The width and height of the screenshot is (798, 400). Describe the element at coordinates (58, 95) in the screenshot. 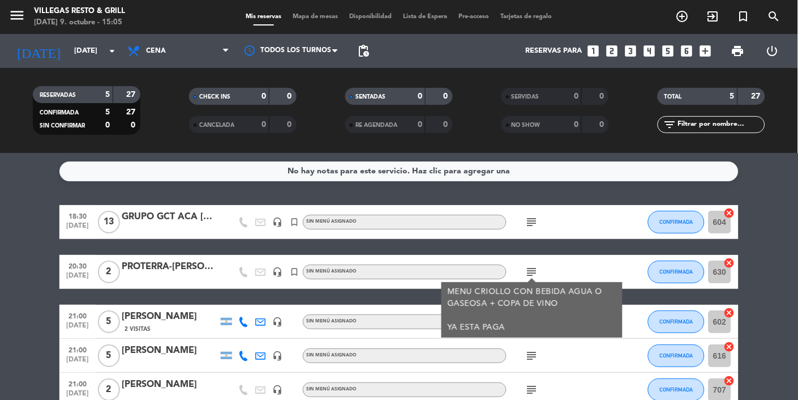

I see `span: RESERVADAS` at that location.